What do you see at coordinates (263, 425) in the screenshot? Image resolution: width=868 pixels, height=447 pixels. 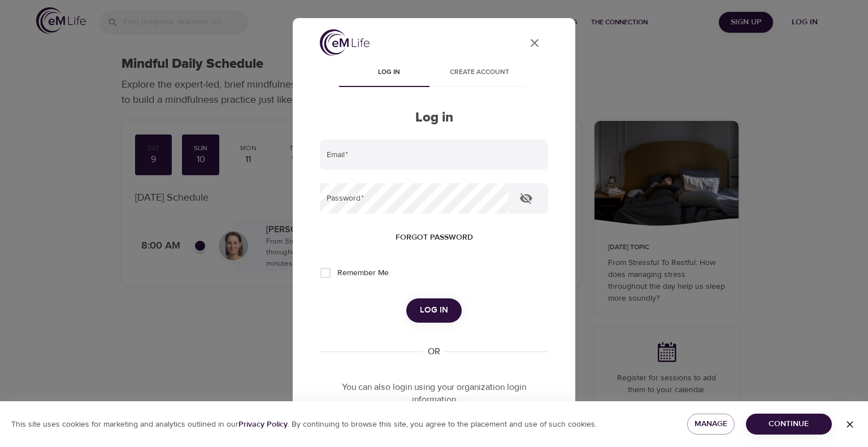 I see `b: Privacy Policy` at bounding box center [263, 425].